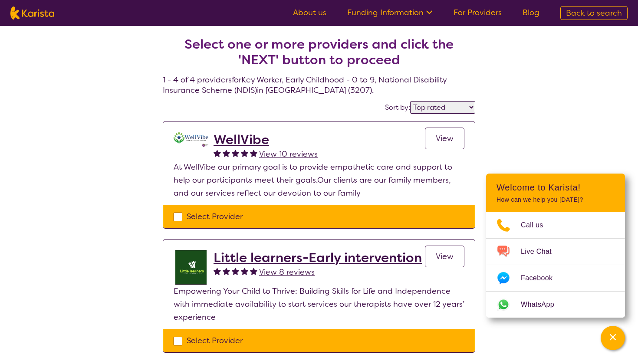 This screenshot has height=361, width=638. I want to click on h4: 1 - 4 of 4 providers for Key Worker , Early Childhood - 0 to 9 , National Disability Insurance Sc..., so click(319, 56).